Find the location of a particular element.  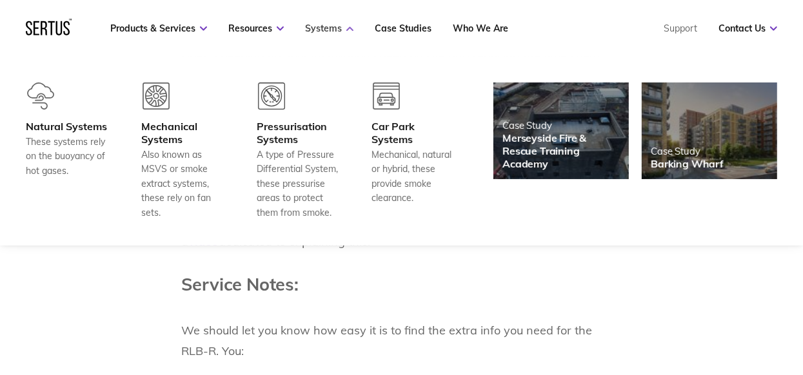

div: A type of Pressure Differential System, these pressurise areas to protect them from smoke. is located at coordinates (298, 184).